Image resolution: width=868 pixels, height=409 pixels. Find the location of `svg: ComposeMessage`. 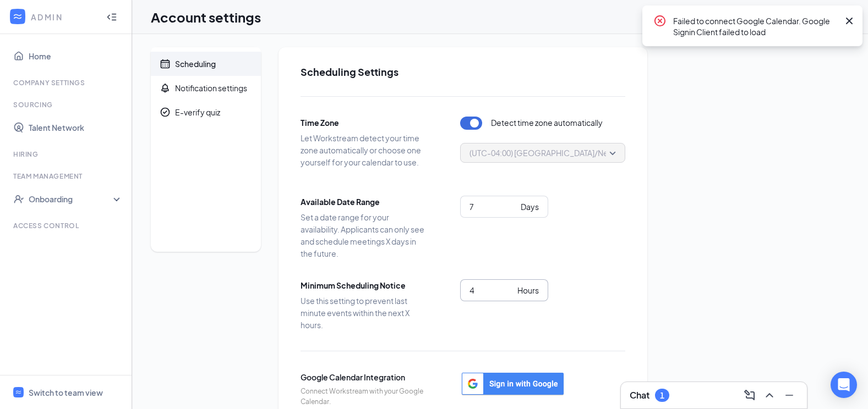

svg: ComposeMessage is located at coordinates (749, 395).